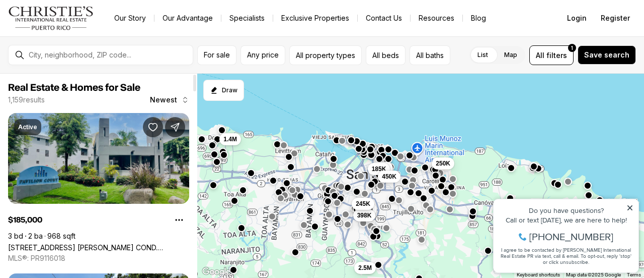  Describe the element at coordinates (78, 26) in the screenshot. I see `div: Do you have questions?` at that location.